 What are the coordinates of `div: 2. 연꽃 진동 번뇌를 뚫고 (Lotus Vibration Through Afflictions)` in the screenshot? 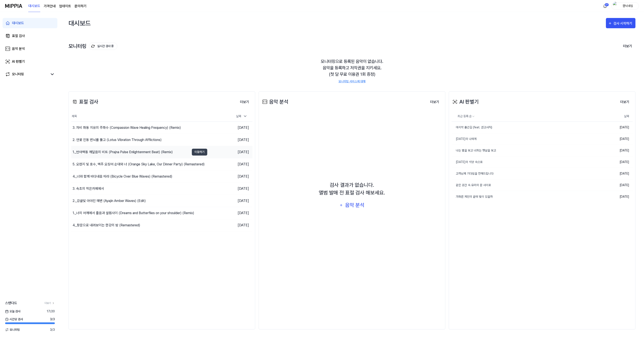 It's located at (117, 140).